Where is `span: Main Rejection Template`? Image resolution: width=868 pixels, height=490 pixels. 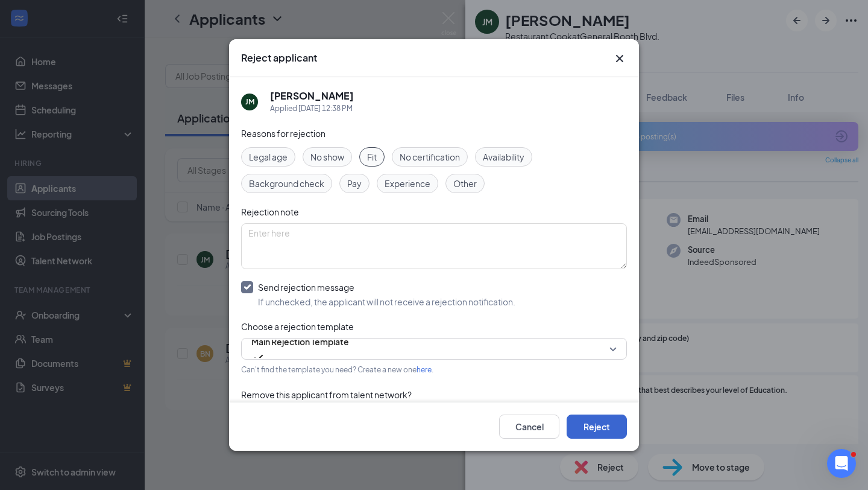 span: Main Rejection Template is located at coordinates (300, 341).